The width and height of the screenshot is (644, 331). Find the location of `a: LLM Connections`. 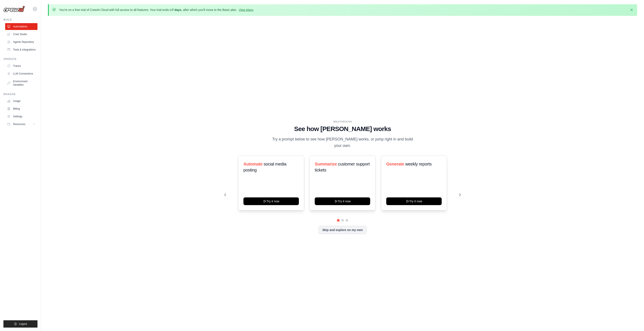

a: LLM Connections is located at coordinates (21, 74).